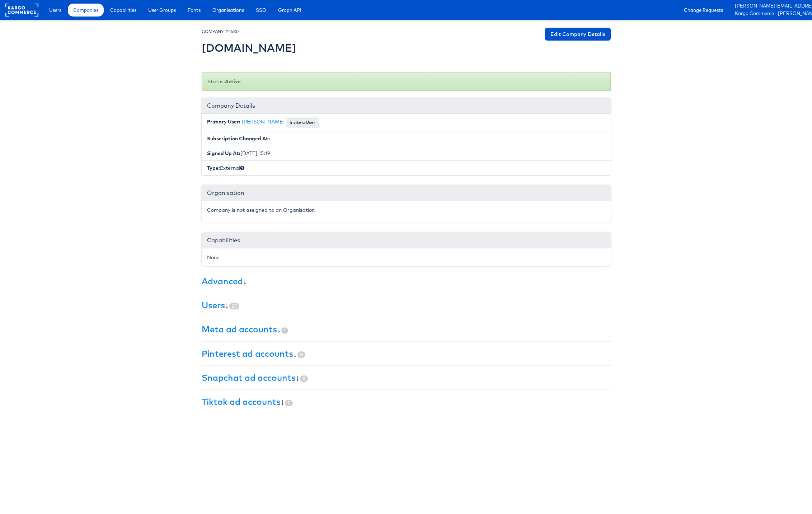 Image resolution: width=812 pixels, height=514 pixels. I want to click on a: Tiktok ad accounts, so click(241, 401).